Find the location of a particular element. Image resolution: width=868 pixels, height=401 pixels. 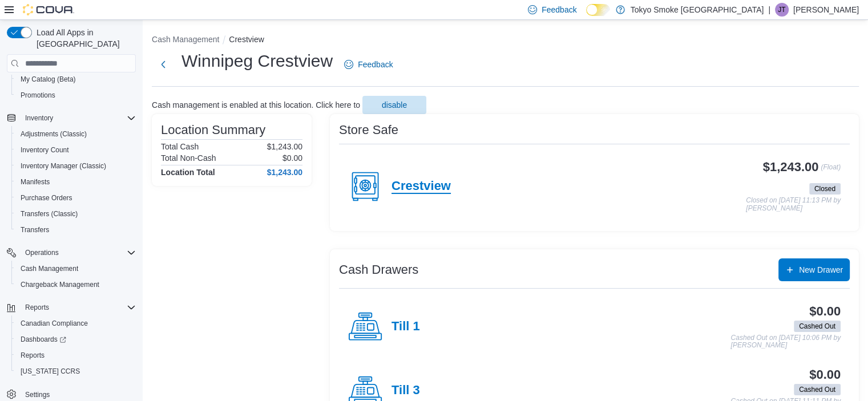

span: disable is located at coordinates (394, 105).